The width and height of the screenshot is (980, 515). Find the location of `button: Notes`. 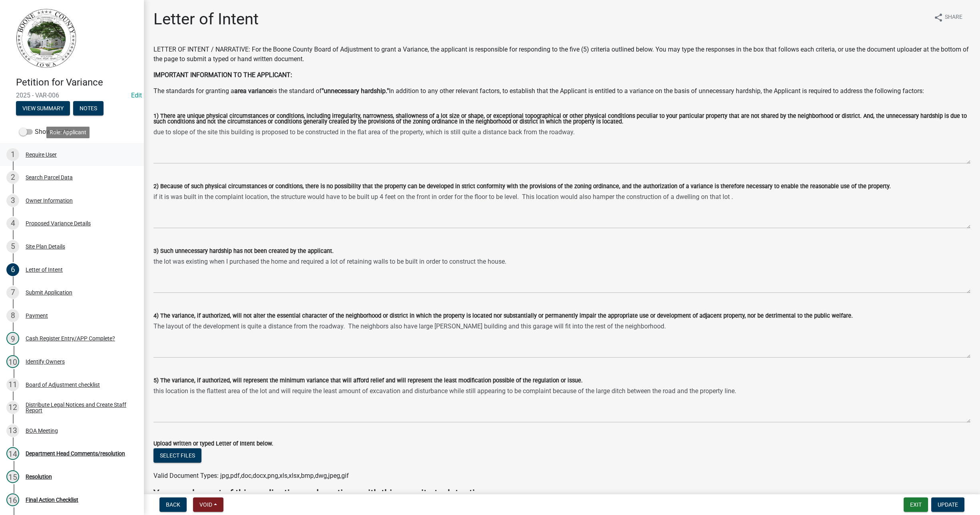

button: Notes is located at coordinates (88, 109).